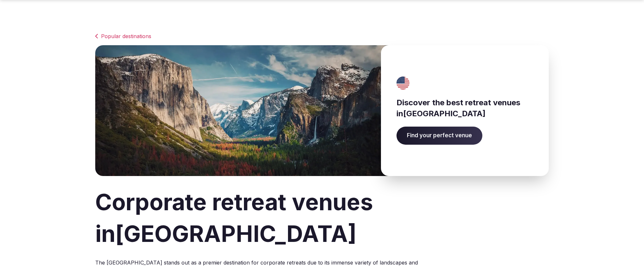  Describe the element at coordinates (439, 135) in the screenshot. I see `span: Find your perfect venue` at that location.